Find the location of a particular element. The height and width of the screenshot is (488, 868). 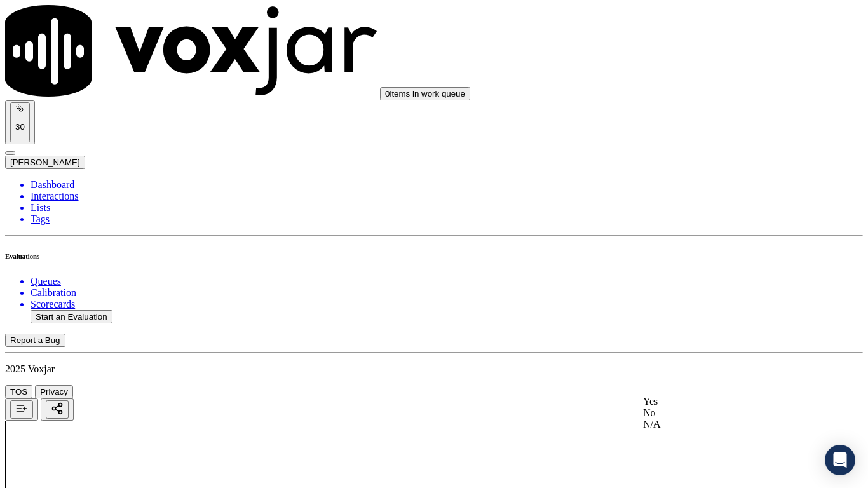

li: Calibration is located at coordinates (446, 292).